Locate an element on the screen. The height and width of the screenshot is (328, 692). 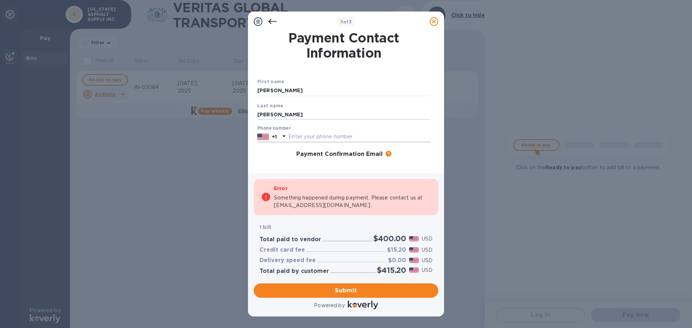
b: 1 bill is located at coordinates (265, 228).